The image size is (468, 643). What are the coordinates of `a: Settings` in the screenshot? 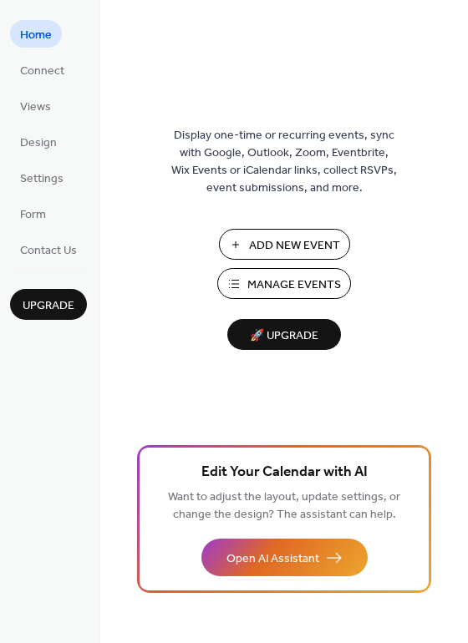 It's located at (42, 177).